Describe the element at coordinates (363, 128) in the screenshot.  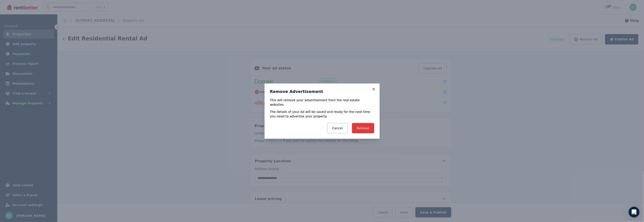
I see `button: Remove` at that location.